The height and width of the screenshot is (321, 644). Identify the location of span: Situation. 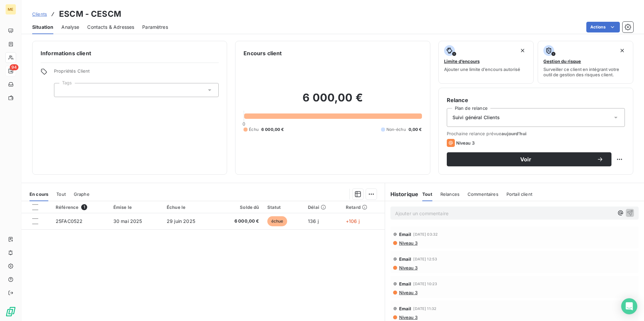
(42, 27).